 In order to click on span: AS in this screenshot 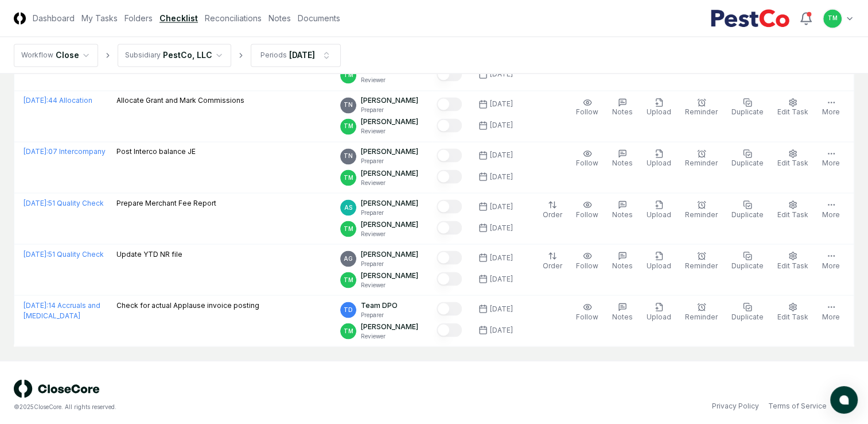, I will do `click(348, 207)`.